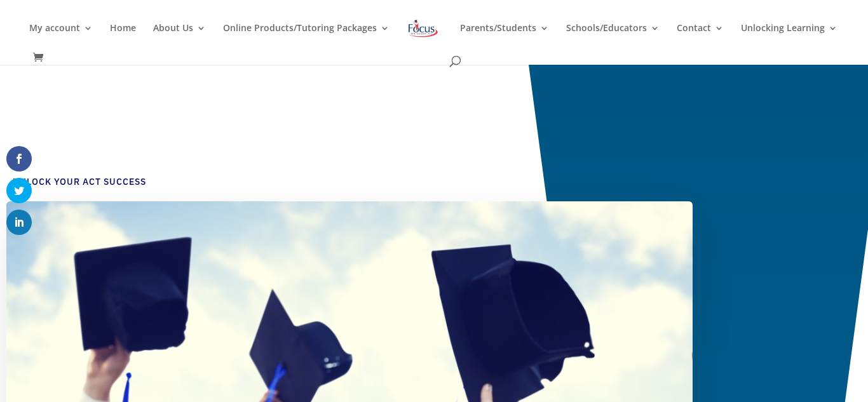 This screenshot has height=402, width=868. What do you see at coordinates (123, 38) in the screenshot?
I see `a: Home` at bounding box center [123, 38].